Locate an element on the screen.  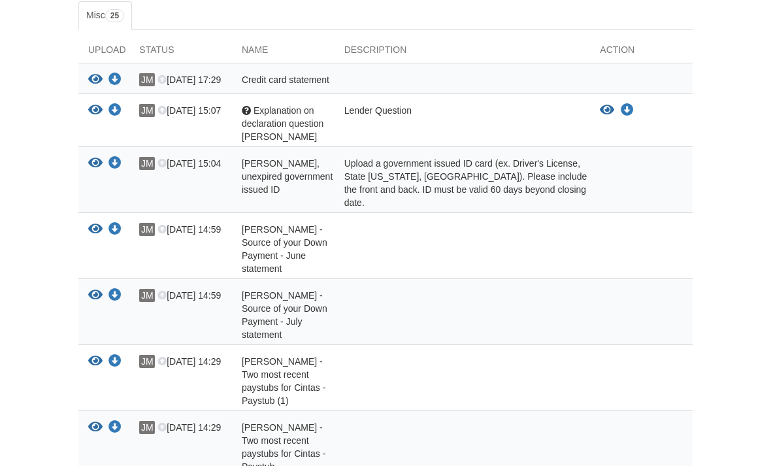
div: Action is located at coordinates (641, 53).